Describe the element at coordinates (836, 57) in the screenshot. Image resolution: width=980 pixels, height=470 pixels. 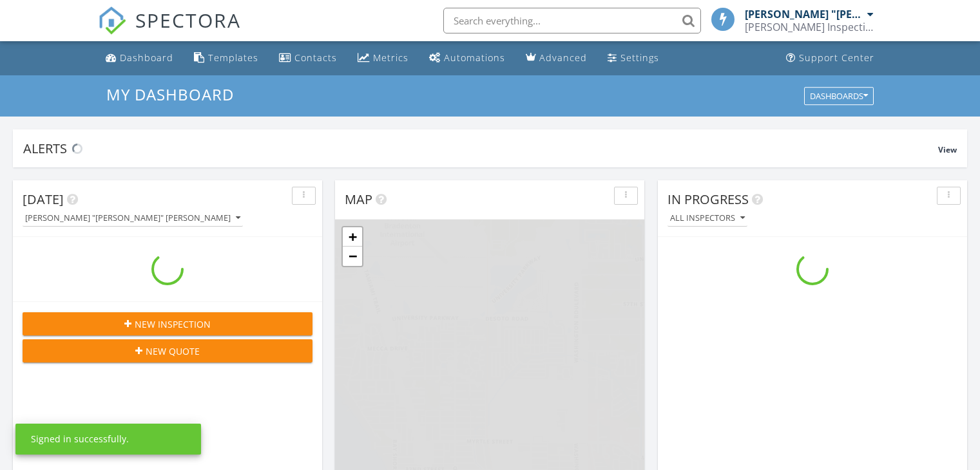
I see `div: Support Center` at that location.